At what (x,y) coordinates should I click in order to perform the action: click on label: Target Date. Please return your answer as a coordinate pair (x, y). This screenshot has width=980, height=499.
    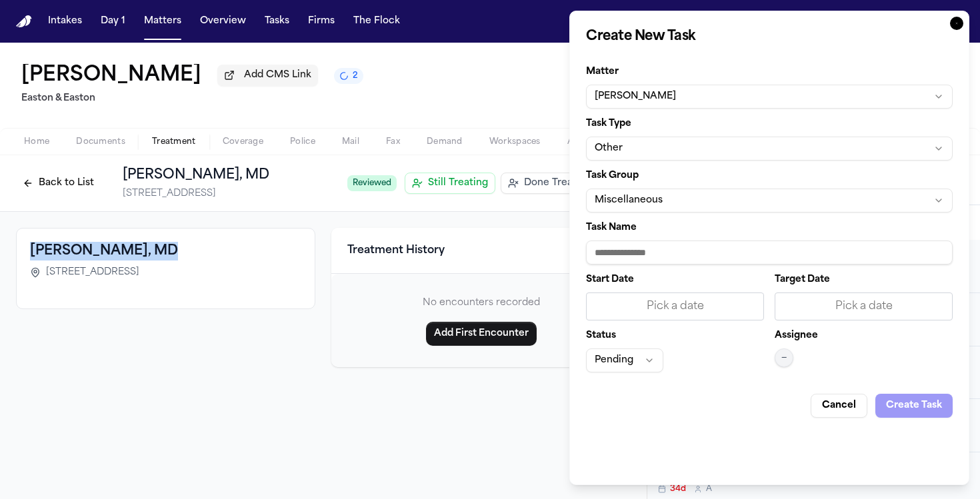
    Looking at the image, I should click on (864, 280).